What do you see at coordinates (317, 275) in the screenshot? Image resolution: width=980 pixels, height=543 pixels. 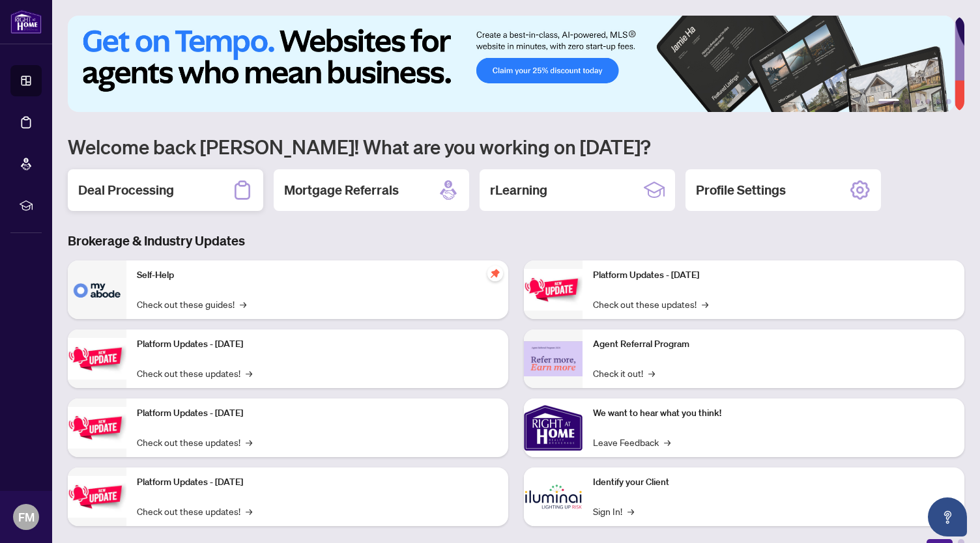 I see `p: Self-Help` at bounding box center [317, 275].